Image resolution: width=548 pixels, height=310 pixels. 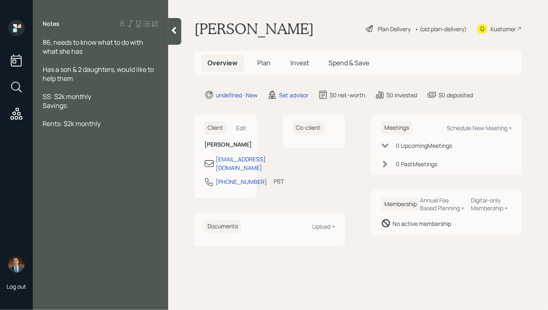 I want to click on div: $0 invested, so click(x=402, y=95).